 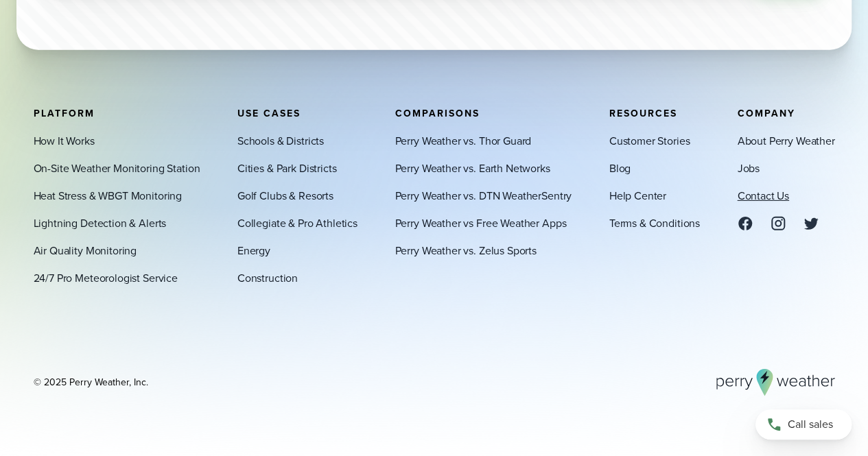 What do you see at coordinates (463, 141) in the screenshot?
I see `a: Perry Weather vs. Thor Guard` at bounding box center [463, 141].